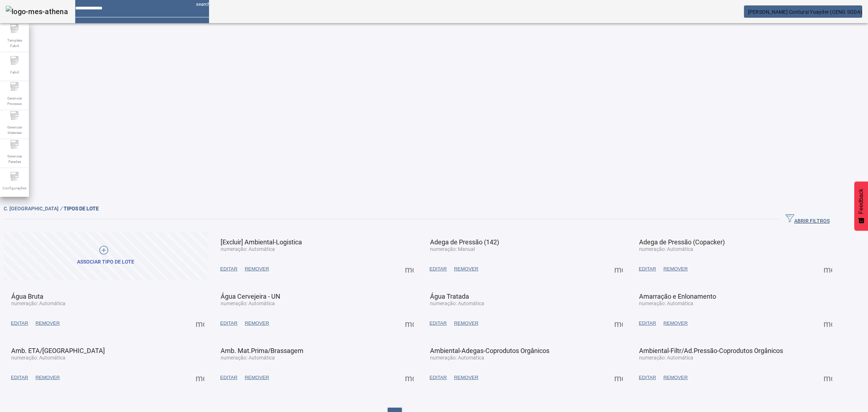  Describe the element at coordinates (106, 262) in the screenshot. I see `div: Associar tipo de lote` at that location.